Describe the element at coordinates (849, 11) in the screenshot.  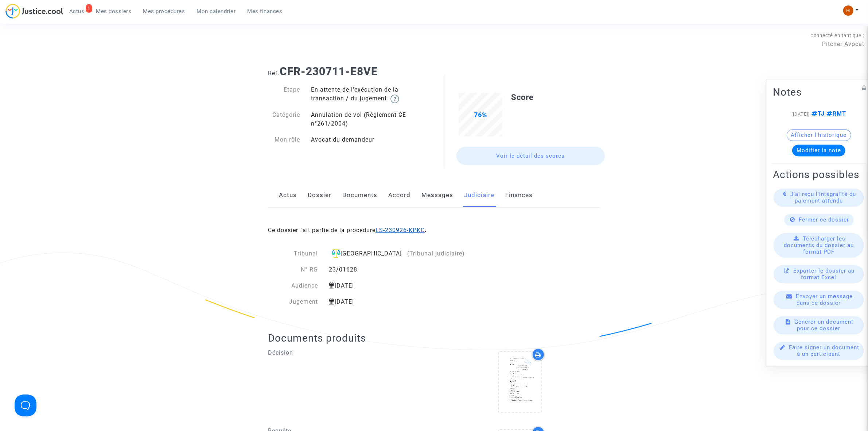
I see `img: fc99b196863ffcca57bb8fe2645aafd9` at that location.